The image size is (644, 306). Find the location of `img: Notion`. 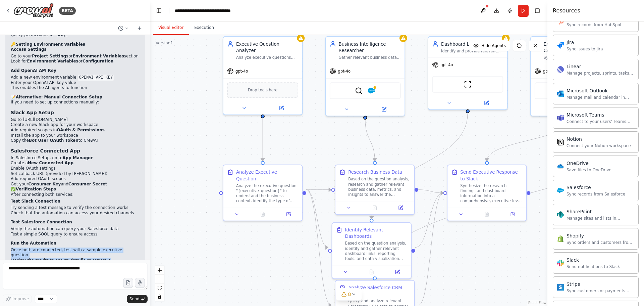

img: Notion is located at coordinates (560, 142).